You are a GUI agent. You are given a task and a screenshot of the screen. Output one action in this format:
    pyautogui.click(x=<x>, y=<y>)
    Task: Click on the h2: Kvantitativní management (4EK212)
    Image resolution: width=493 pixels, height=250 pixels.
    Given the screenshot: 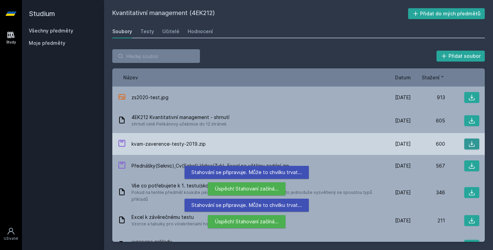 What is the action you would take?
    pyautogui.click(x=260, y=14)
    